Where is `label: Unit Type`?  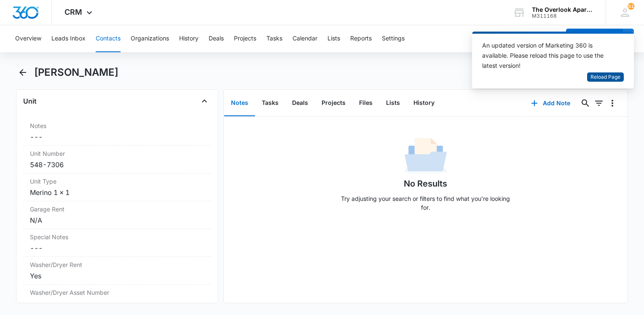 label: Unit Type is located at coordinates (117, 181).